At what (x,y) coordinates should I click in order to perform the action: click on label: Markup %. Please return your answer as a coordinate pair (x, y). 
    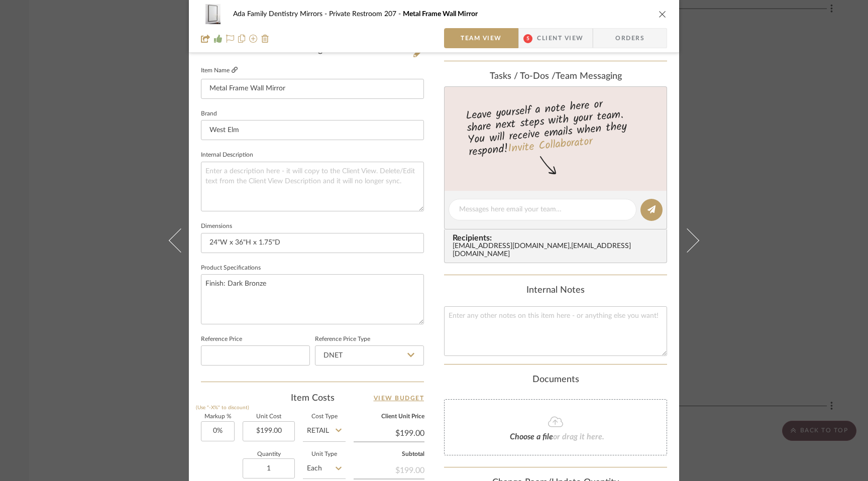
    Looking at the image, I should click on (218, 417).